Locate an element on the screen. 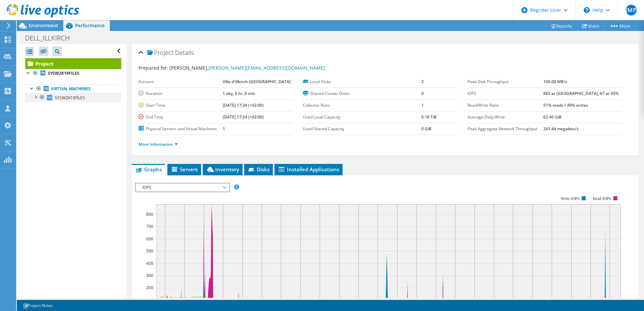  label: Prepared for: is located at coordinates (153, 68).